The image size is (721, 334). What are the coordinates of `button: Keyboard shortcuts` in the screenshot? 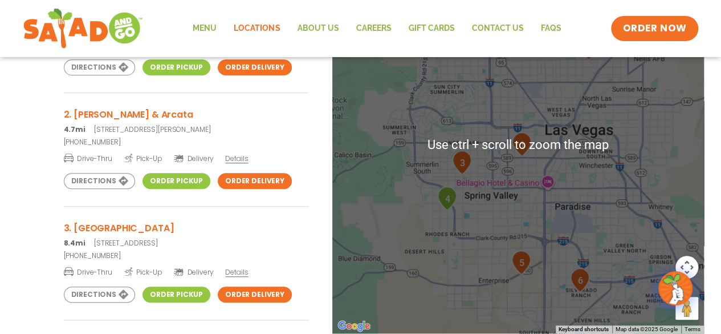 It's located at (584, 329).